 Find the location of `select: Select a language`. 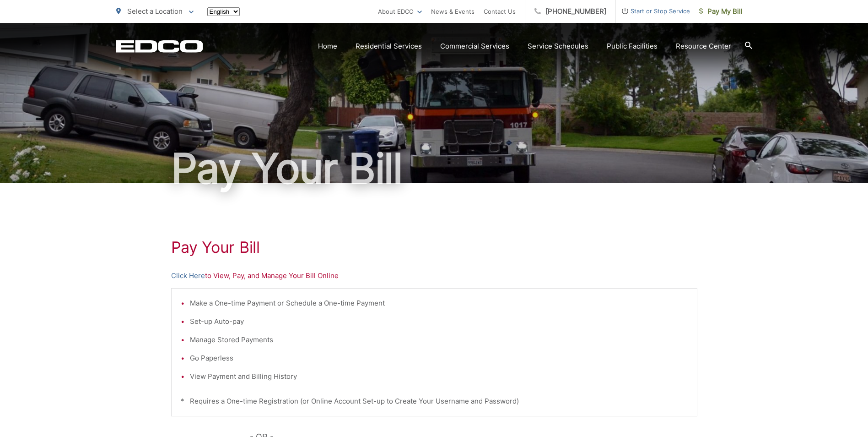

select: Select a language is located at coordinates (223, 11).